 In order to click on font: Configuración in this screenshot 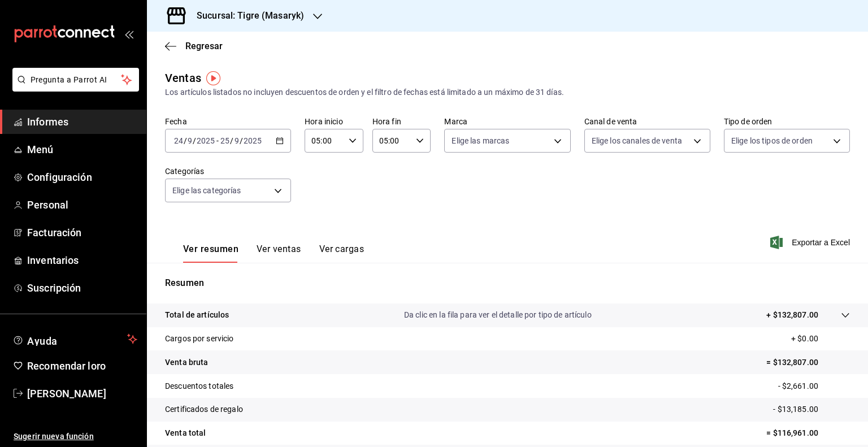, I will do `click(60, 177)`.